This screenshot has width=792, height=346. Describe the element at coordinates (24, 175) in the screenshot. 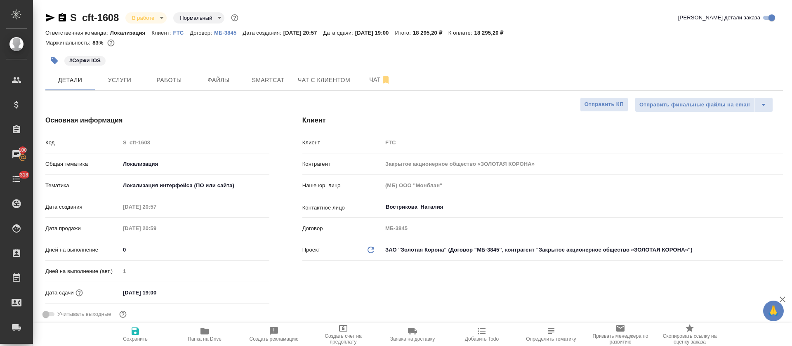

I see `span: 318` at that location.